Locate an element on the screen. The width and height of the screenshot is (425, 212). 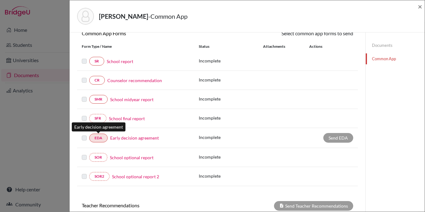
div: Actions is located at coordinates (321, 47).